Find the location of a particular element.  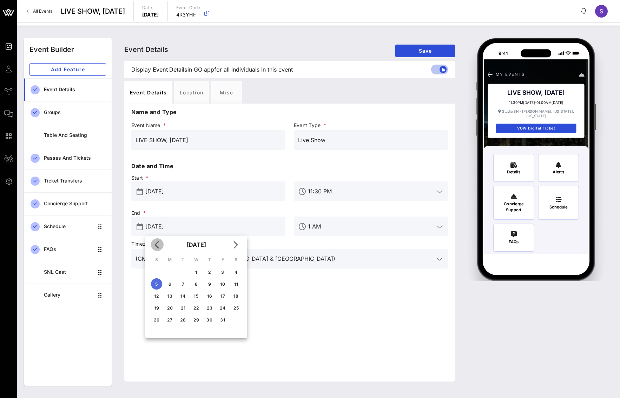

a: All Events is located at coordinates (39, 11).